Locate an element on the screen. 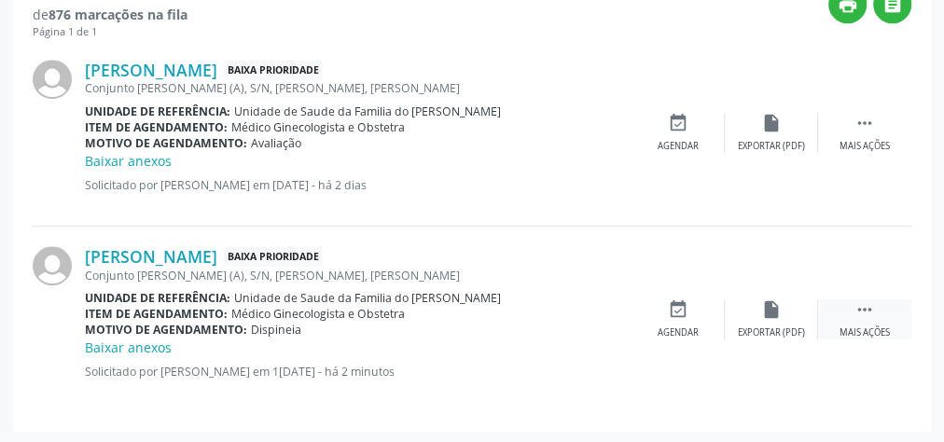  div: de is located at coordinates (110, 14).